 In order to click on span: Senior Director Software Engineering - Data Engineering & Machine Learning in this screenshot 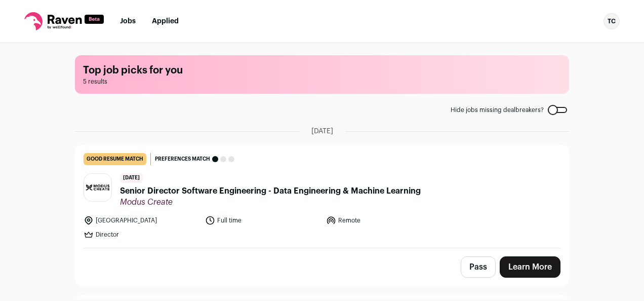, I will do `click(270, 191)`.